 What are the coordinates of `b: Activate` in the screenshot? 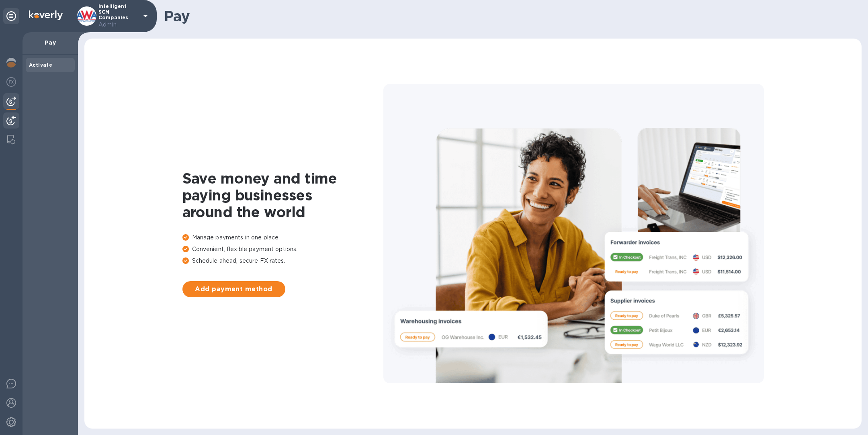 It's located at (41, 65).